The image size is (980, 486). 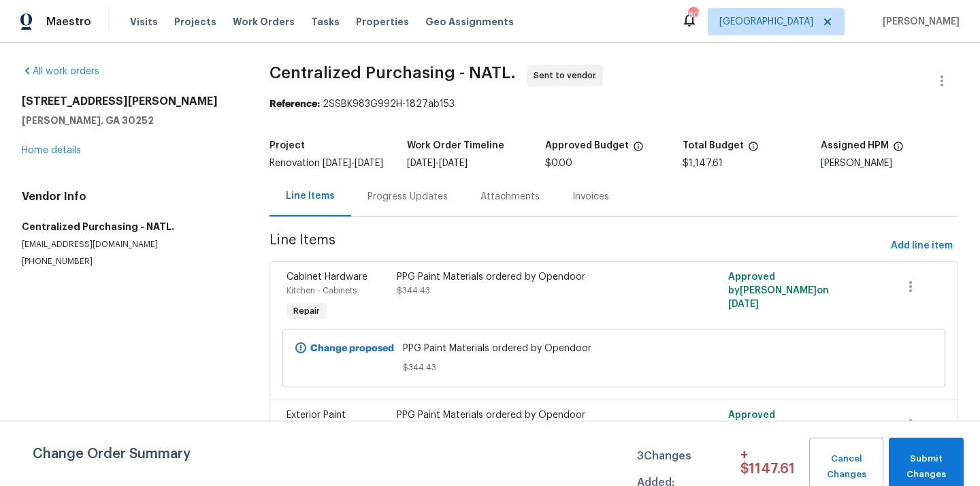 I want to click on div: Progress Updates, so click(x=408, y=197).